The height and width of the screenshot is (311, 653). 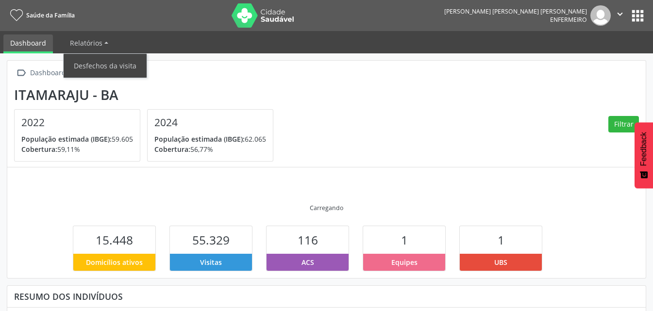 What do you see at coordinates (500, 262) in the screenshot?
I see `span: UBS` at bounding box center [500, 262].